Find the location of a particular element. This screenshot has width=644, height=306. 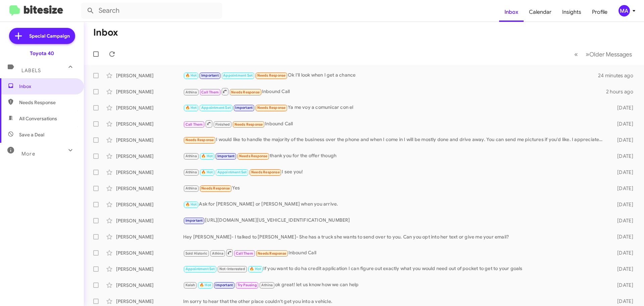

span: Profile is located at coordinates (599, 12).